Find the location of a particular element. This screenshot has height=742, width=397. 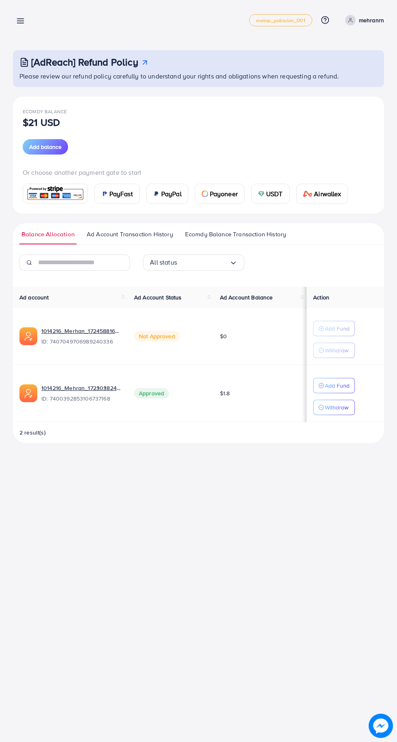

span: Airwallex is located at coordinates (327, 194).